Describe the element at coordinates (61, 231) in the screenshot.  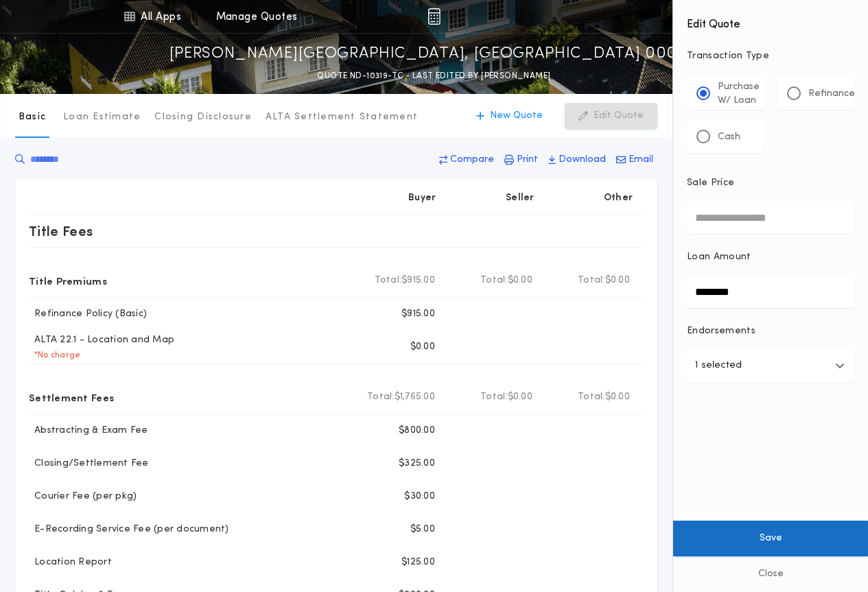
I see `p: Title Fees` at that location.